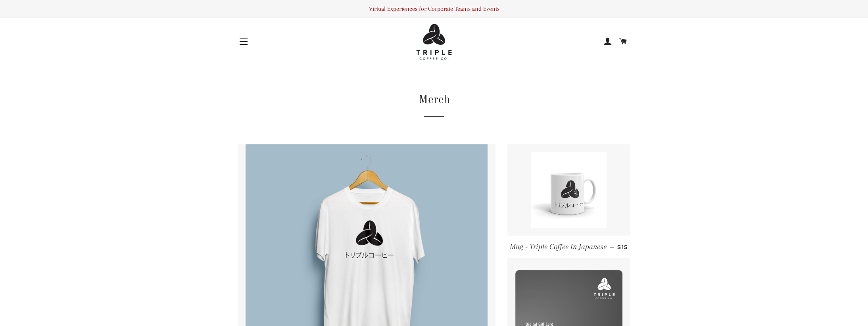 This screenshot has height=326, width=868. What do you see at coordinates (569, 190) in the screenshot?
I see `img: Mug - Triple Coffee in Japanese-Triple Coffee Co.` at bounding box center [569, 190].